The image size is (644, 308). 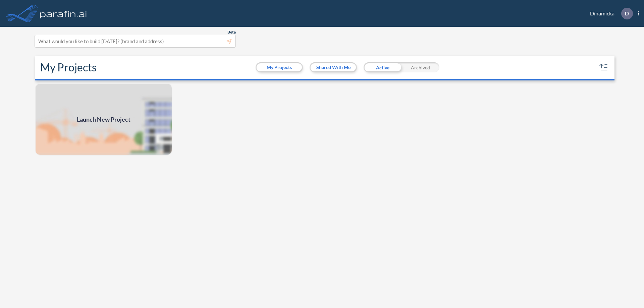 I want to click on button: My Projects, so click(x=279, y=67).